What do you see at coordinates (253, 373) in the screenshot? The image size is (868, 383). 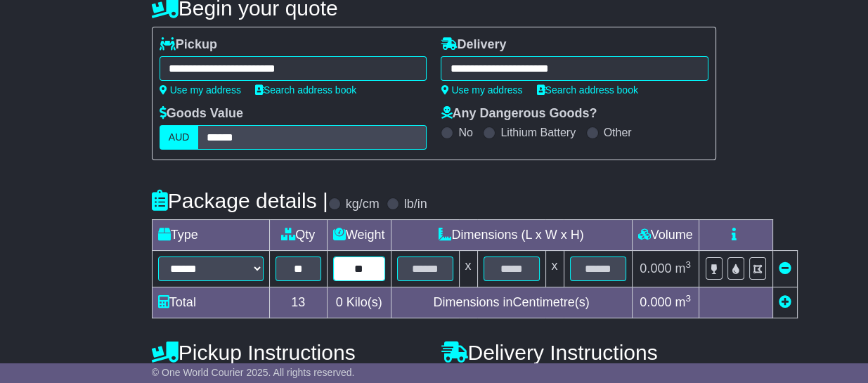 I see `span: © One World Courier 2025. All rights reserved.` at bounding box center [253, 373].